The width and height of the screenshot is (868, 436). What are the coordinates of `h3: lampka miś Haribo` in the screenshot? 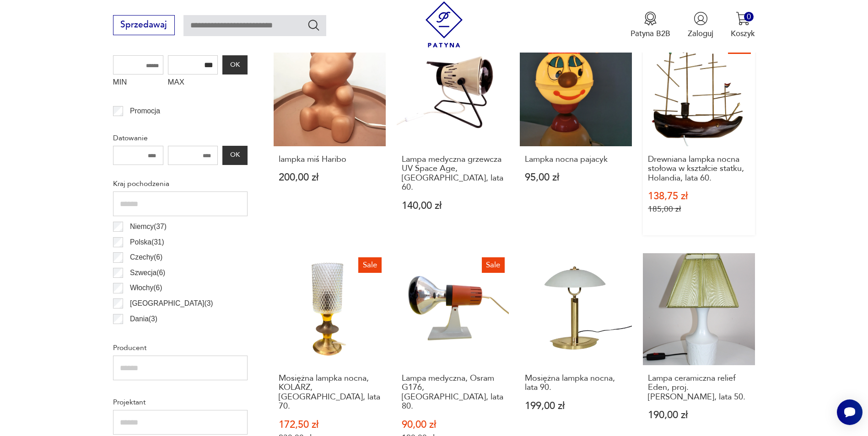 It's located at (329, 160).